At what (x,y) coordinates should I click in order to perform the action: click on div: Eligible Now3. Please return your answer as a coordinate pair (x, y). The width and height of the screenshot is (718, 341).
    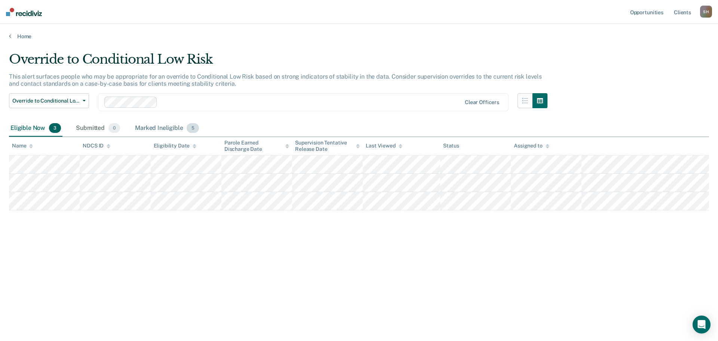
    Looking at the image, I should click on (36, 128).